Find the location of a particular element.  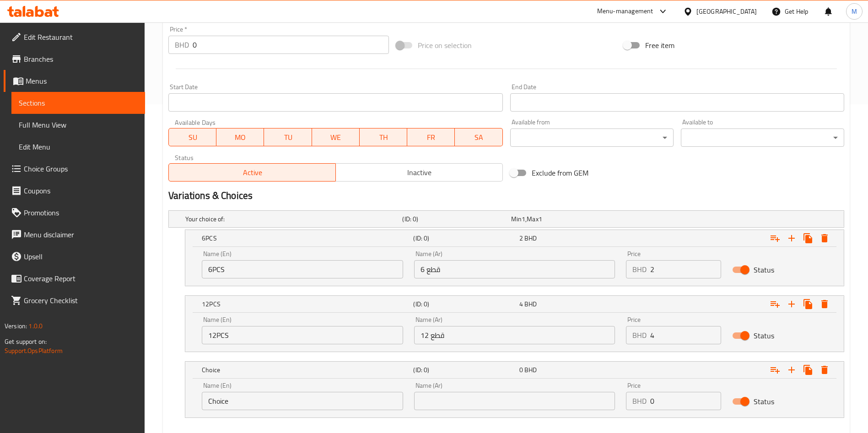

span: TU is located at coordinates (288, 137).